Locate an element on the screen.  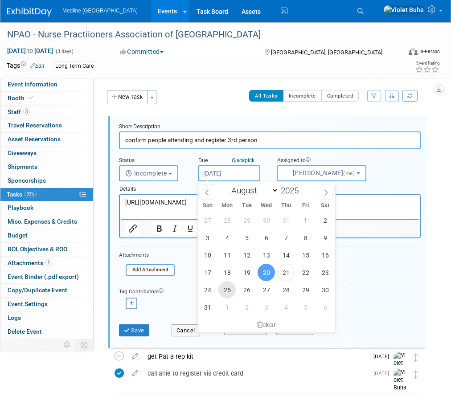
span: Mon is located at coordinates (227, 205).